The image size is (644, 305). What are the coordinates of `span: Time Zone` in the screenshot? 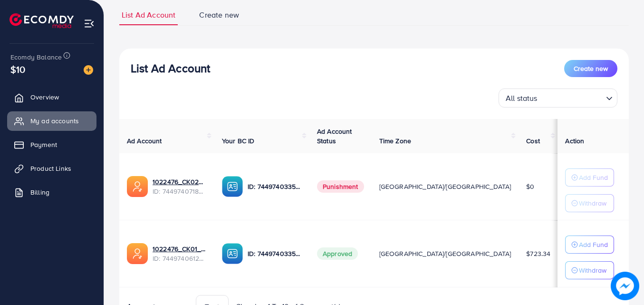 It's located at (395, 141).